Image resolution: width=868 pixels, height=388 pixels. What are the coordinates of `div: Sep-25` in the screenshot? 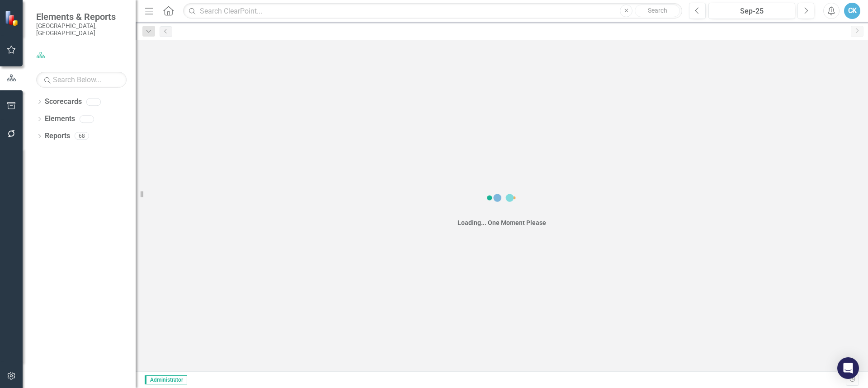 It's located at (752, 11).